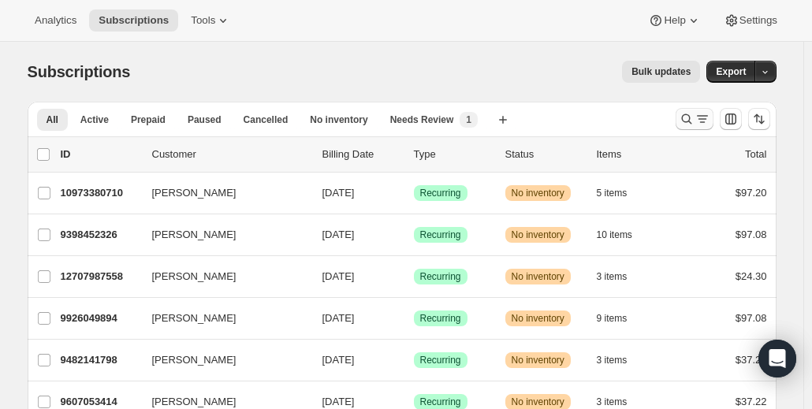 The width and height of the screenshot is (812, 409). Describe the element at coordinates (100, 235) in the screenshot. I see `p: 9398452326` at that location.